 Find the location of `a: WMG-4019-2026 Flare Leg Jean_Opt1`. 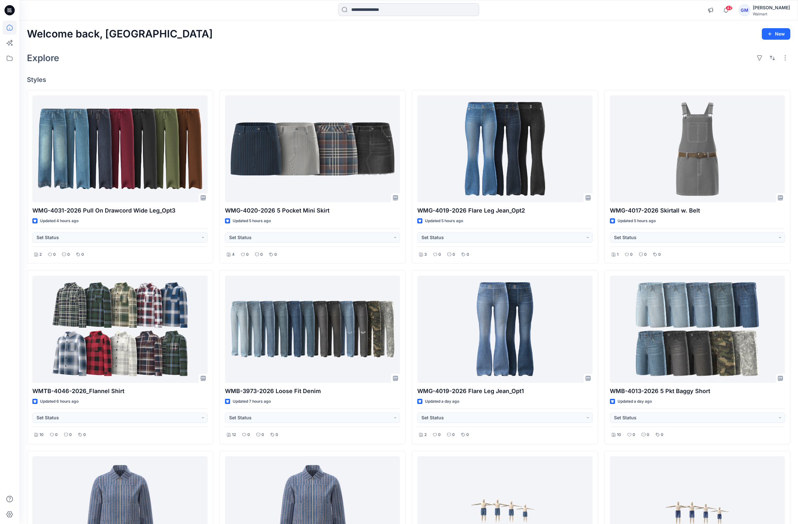

a: WMG-4019-2026 Flare Leg Jean_Opt1 is located at coordinates (505, 329).